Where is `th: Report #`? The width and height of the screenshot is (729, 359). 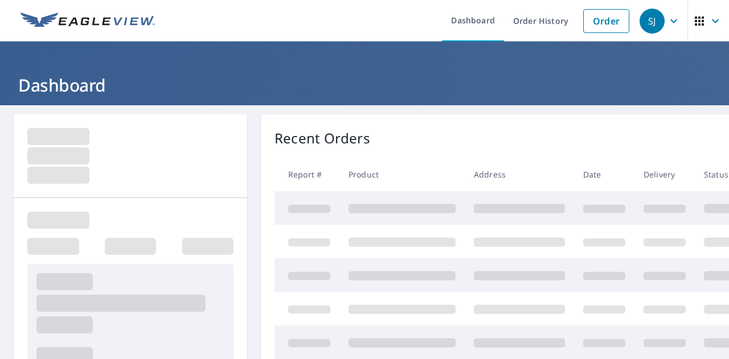
th: Report # is located at coordinates (307, 174).